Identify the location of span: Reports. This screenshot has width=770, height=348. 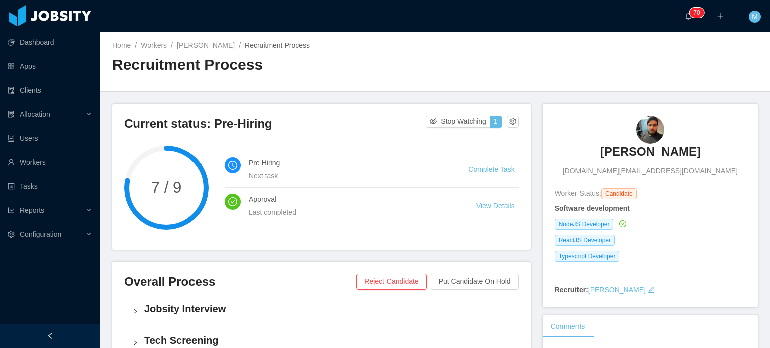
(32, 211).